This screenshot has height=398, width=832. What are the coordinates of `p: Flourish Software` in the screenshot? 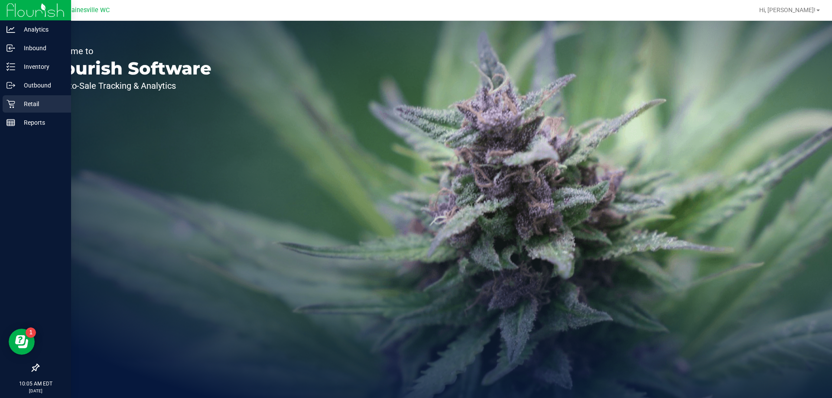 It's located at (129, 68).